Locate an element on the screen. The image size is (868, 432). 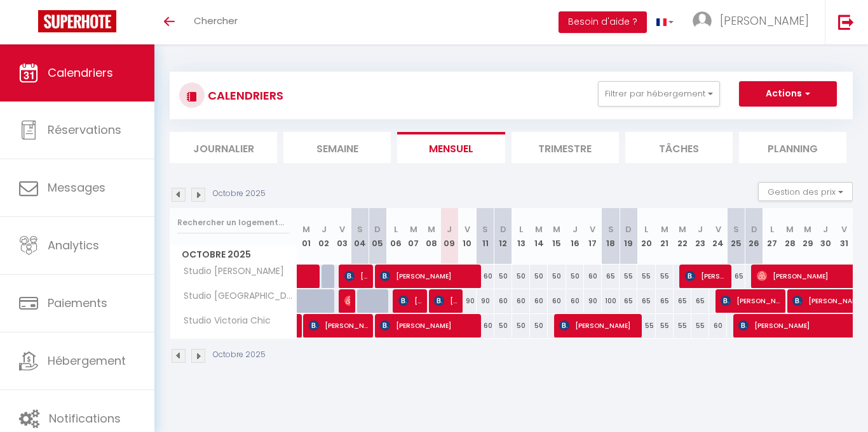
img: logout is located at coordinates (846, 22).